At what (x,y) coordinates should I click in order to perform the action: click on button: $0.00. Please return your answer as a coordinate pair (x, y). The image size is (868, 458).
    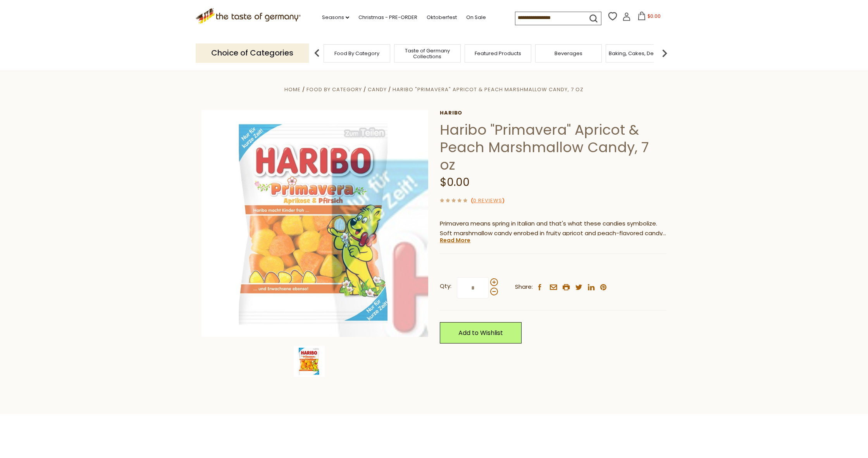
    Looking at the image, I should click on (649, 18).